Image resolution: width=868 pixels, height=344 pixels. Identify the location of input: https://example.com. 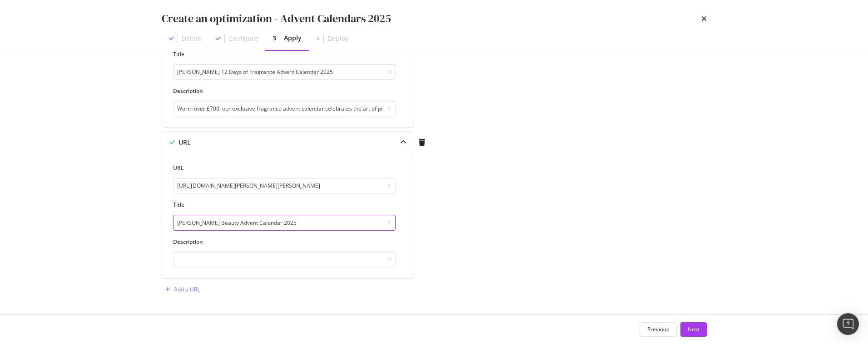
(284, 186).